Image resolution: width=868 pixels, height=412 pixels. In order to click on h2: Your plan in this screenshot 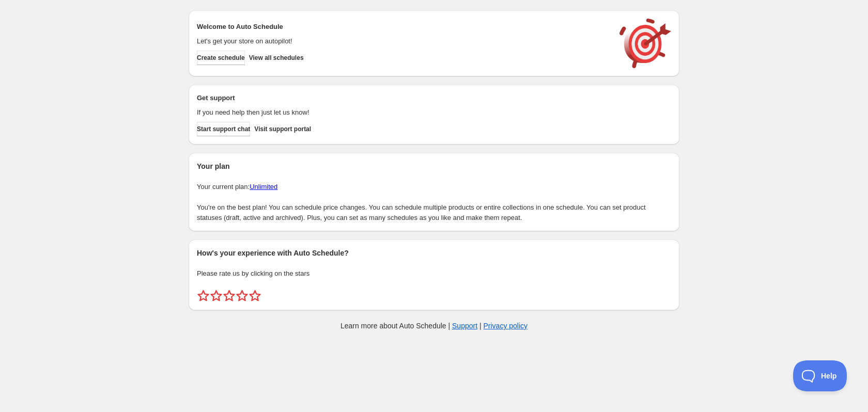, I will do `click(434, 166)`.